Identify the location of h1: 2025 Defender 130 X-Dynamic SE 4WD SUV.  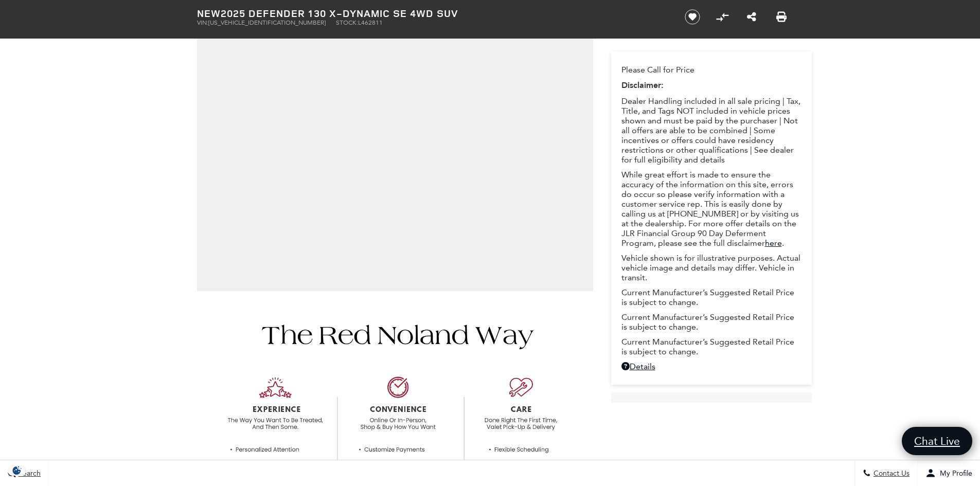
(432, 14).